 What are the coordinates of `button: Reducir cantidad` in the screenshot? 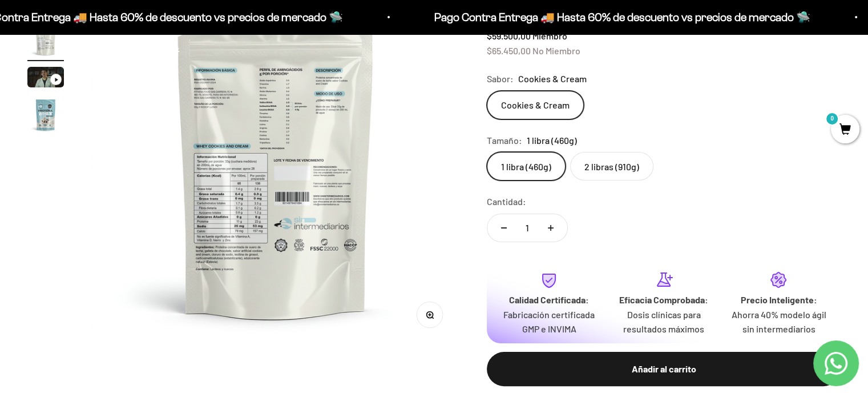 It's located at (504, 228).